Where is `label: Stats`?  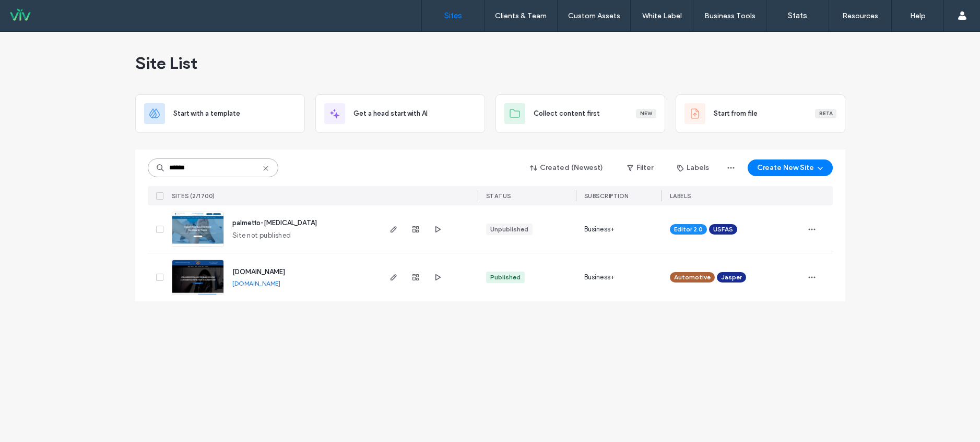
label: Stats is located at coordinates (797, 15).